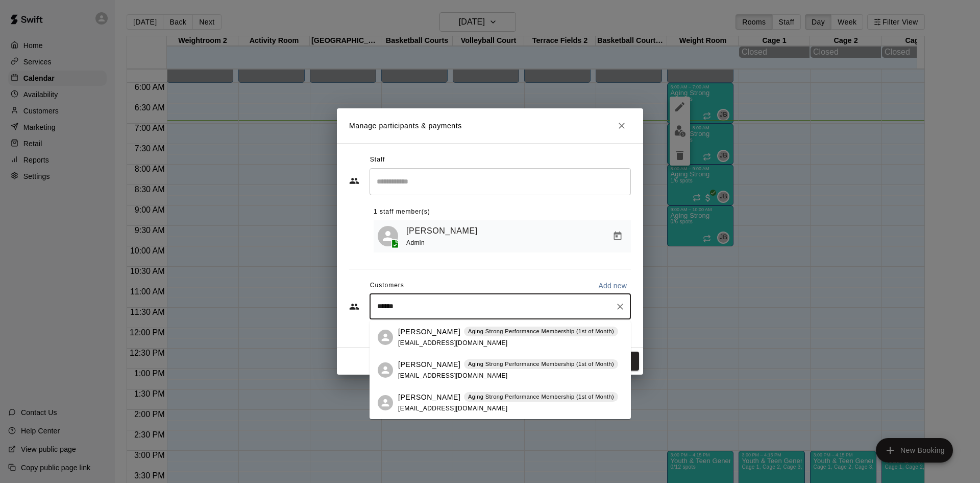 The height and width of the screenshot is (483, 980). Describe the element at coordinates (501, 181) in the screenshot. I see `div: Search staff` at that location.